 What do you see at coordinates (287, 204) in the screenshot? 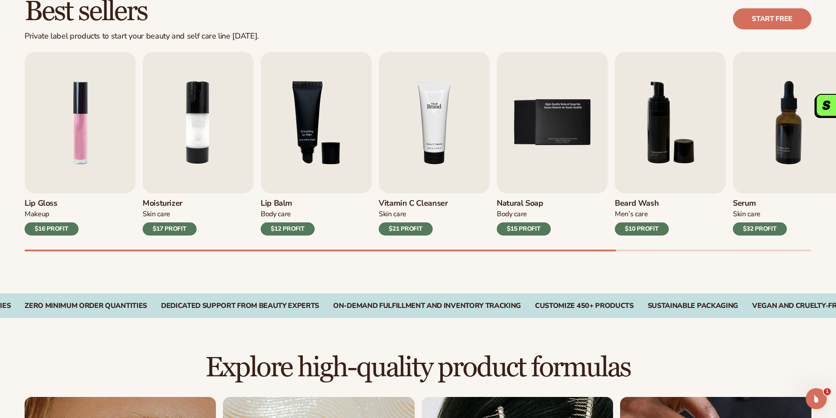
I see `h3: Lip Balm` at bounding box center [287, 204].